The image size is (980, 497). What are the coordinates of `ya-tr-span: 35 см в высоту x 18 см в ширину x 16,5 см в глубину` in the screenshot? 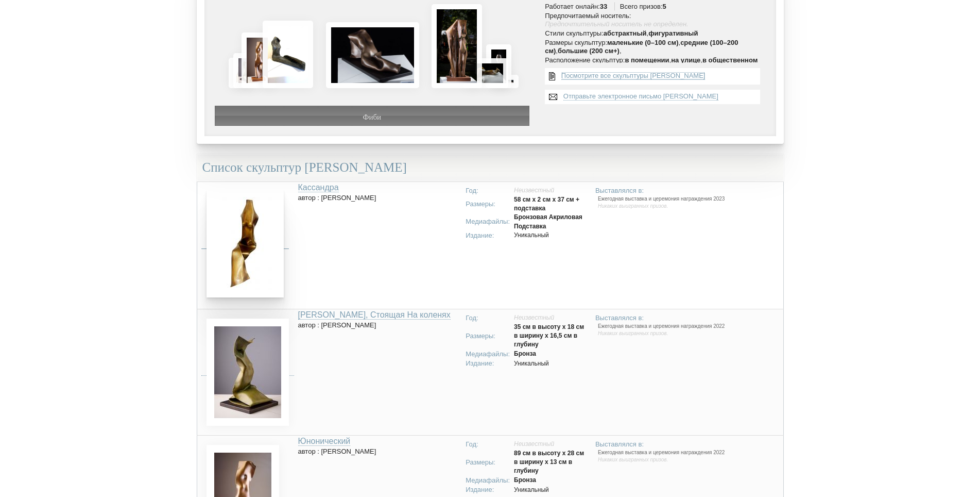 It's located at (549, 335).